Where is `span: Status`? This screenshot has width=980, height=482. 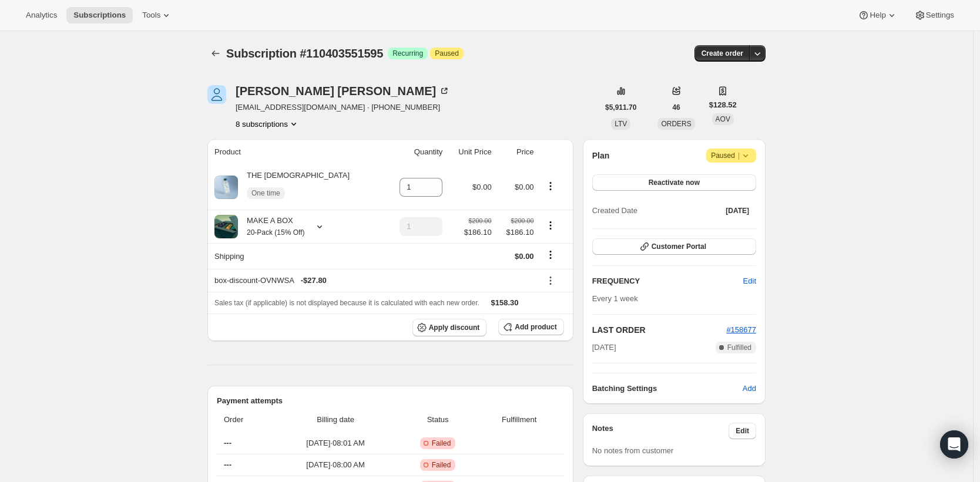 span: Status is located at coordinates (437, 420).